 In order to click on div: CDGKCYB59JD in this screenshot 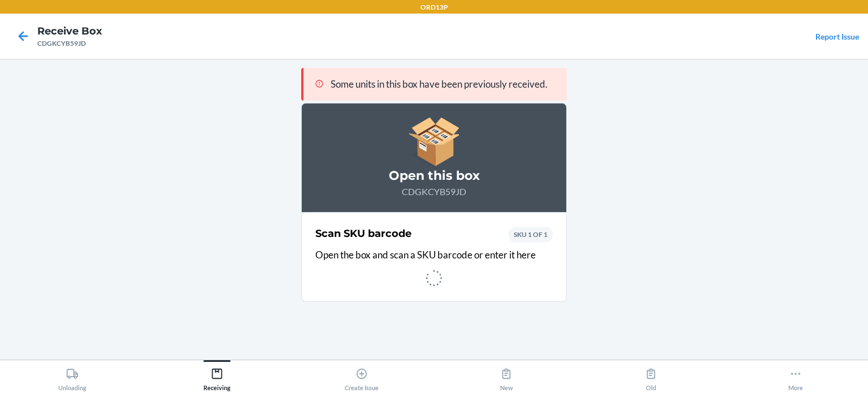, I will do `click(70, 44)`.